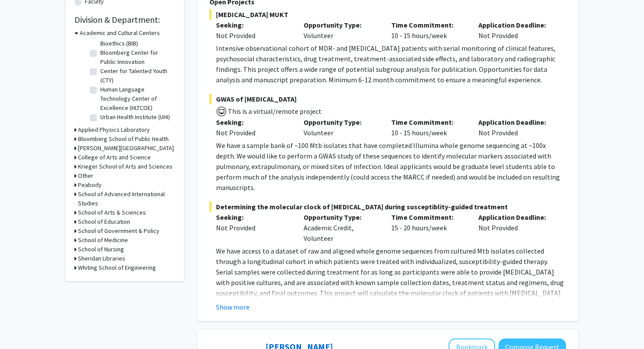 The height and width of the screenshot is (349, 644). I want to click on h3: Whiting School of Engineering, so click(117, 268).